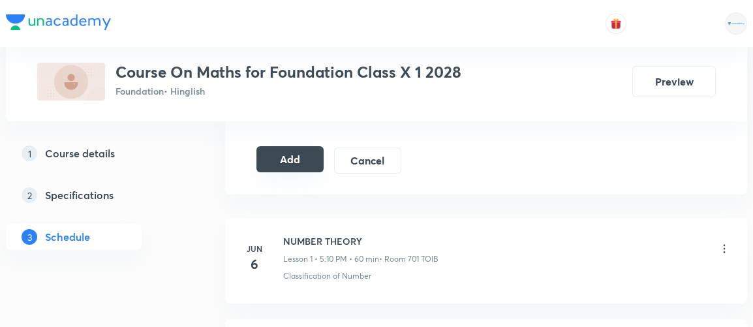 This screenshot has width=753, height=327. Describe the element at coordinates (29, 237) in the screenshot. I see `p: 3` at that location.